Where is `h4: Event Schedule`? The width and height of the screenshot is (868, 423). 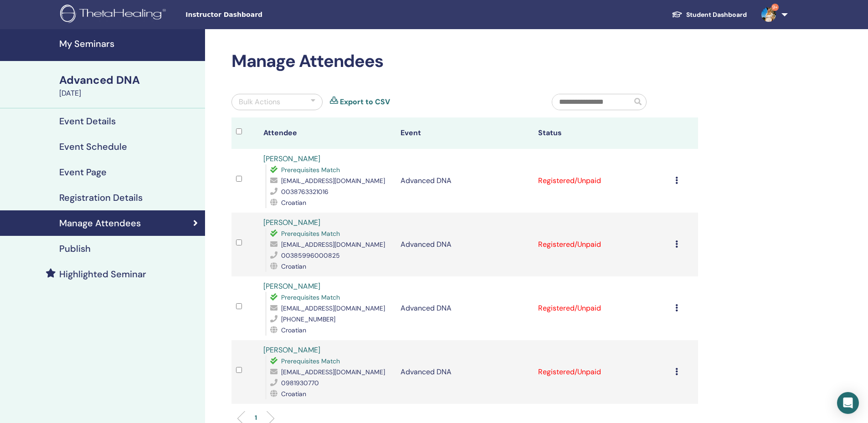 h4: Event Schedule is located at coordinates (93, 147).